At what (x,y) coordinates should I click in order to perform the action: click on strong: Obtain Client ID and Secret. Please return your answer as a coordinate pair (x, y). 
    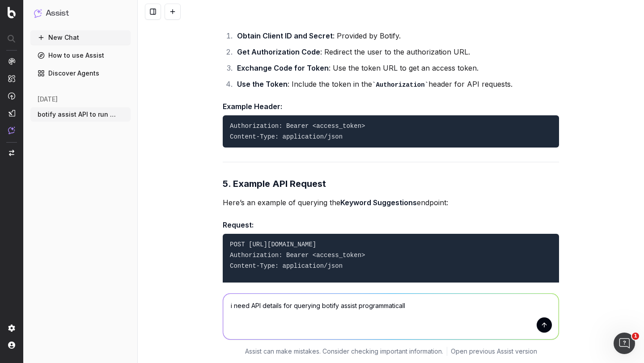
    Looking at the image, I should click on (285, 36).